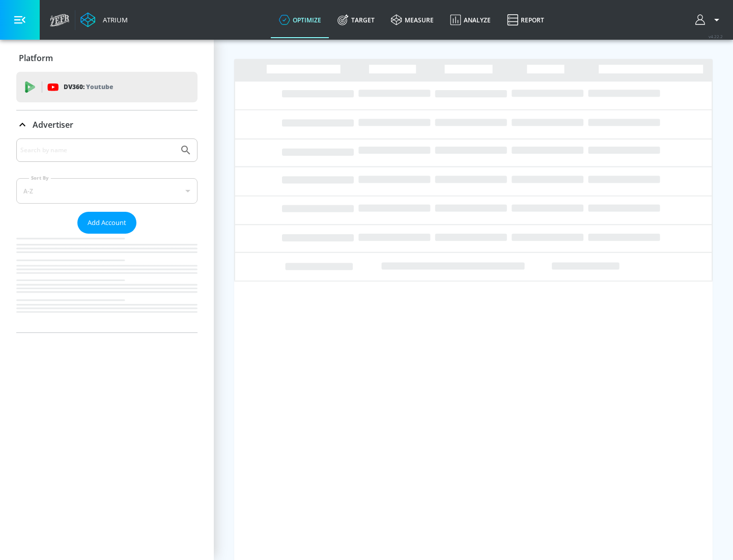 This screenshot has height=560, width=733. What do you see at coordinates (99, 86) in the screenshot?
I see `p: Youtube` at bounding box center [99, 86].